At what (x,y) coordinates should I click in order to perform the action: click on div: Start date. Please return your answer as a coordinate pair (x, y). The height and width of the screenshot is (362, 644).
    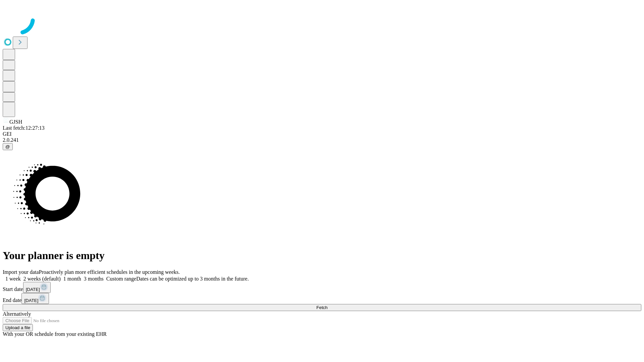
    Looking at the image, I should click on (322, 287).